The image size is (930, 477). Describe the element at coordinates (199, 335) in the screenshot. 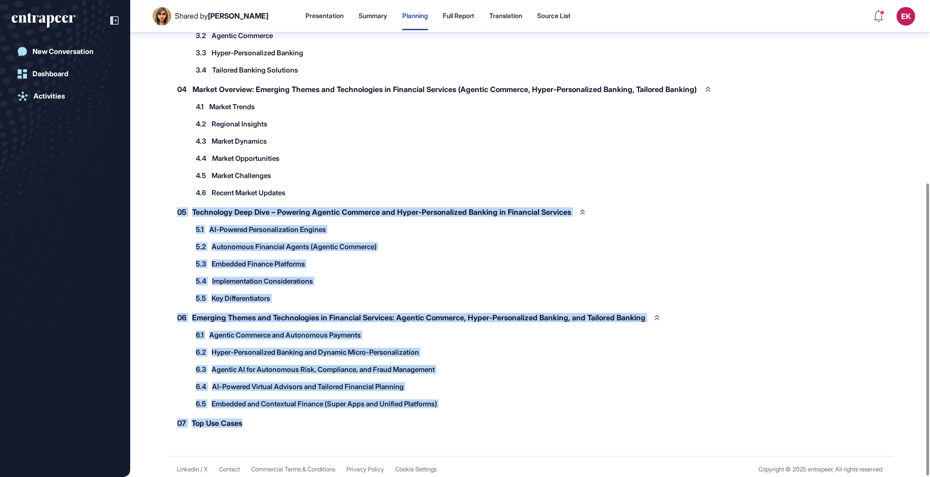

I see `span: 6.1` at that location.